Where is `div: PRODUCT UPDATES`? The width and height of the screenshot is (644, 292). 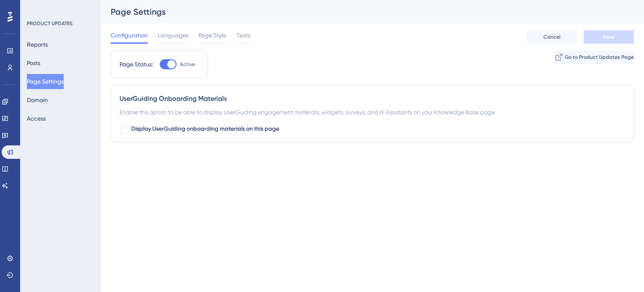
div: PRODUCT UPDATES is located at coordinates (50, 24).